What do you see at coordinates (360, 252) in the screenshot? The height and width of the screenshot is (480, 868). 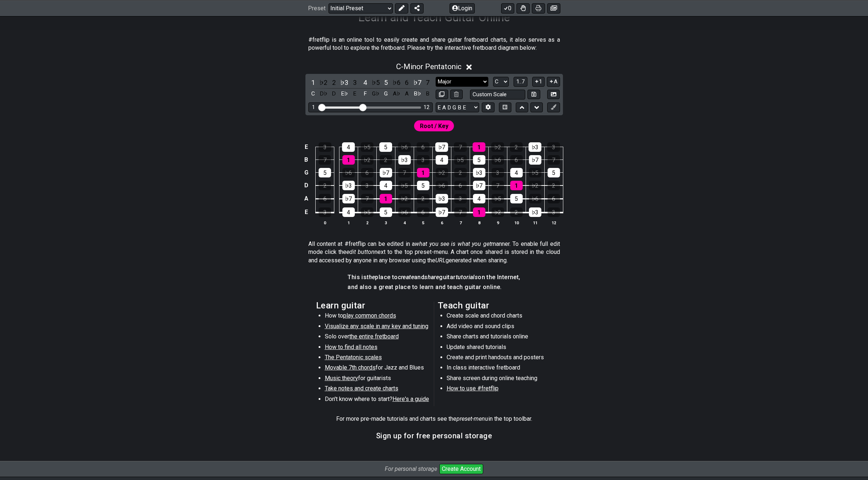 I see `em: edit button` at bounding box center [360, 252].